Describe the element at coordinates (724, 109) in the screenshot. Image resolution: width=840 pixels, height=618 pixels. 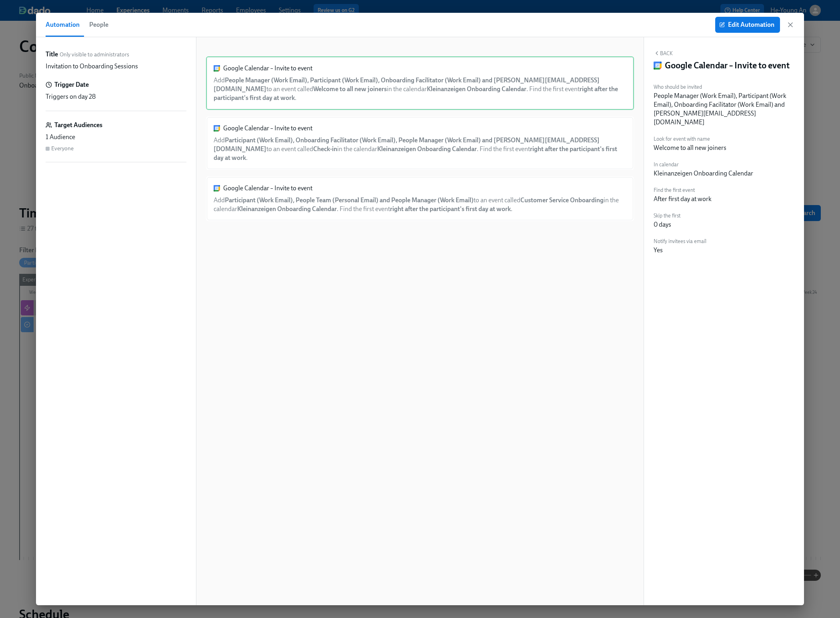
I see `div: People Manager (Work Email), Participant (Work Email), Onboarding Facilitator (Work Email) and [P...` at that location.